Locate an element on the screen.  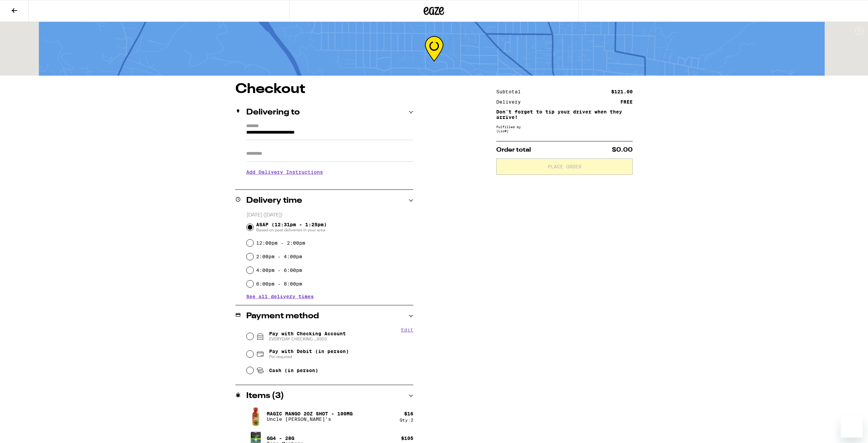
span: ASAP (12:31pm - 1:25pm) is located at coordinates (292, 227).